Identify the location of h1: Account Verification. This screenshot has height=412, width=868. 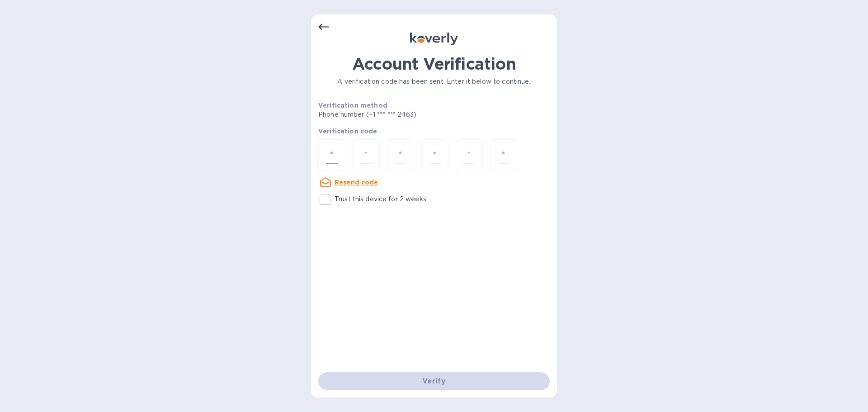
(434, 64).